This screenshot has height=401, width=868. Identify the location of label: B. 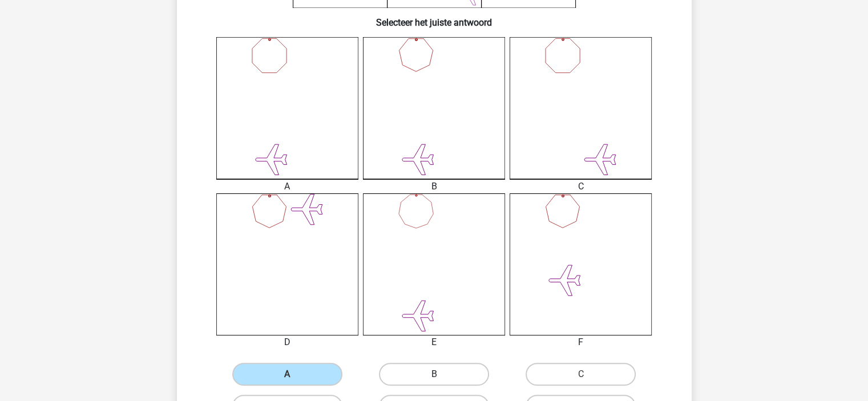
(434, 374).